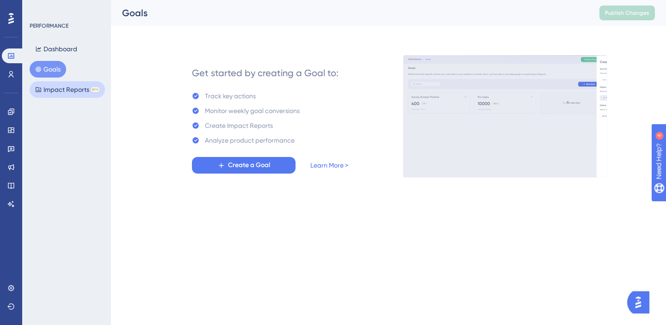 The image size is (666, 325). I want to click on img: launcher-image-alternative-text, so click(11, 14).